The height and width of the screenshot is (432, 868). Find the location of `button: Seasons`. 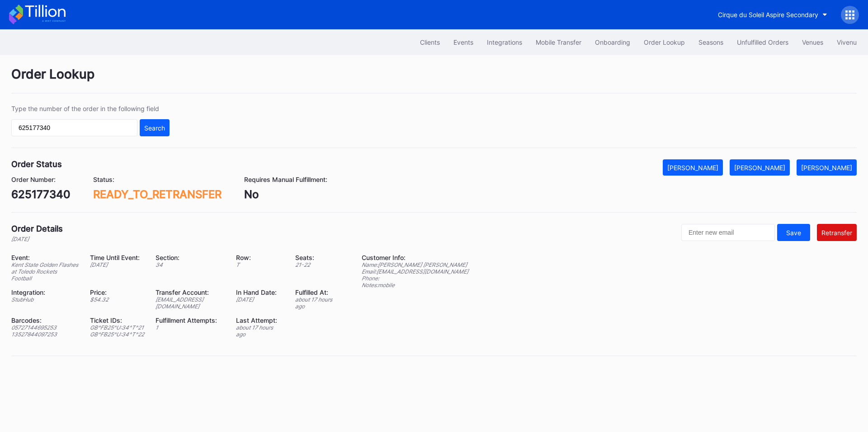

button: Seasons is located at coordinates (711, 42).